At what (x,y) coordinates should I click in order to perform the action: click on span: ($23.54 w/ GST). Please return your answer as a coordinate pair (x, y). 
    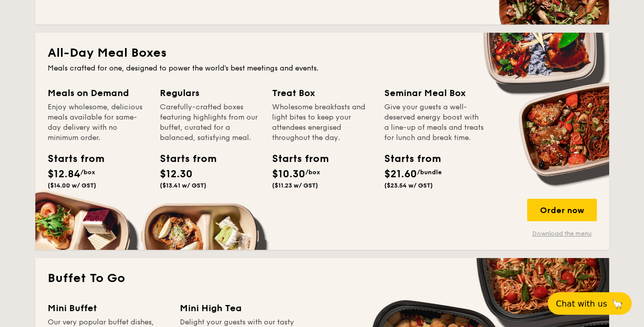
    Looking at the image, I should click on (408, 186).